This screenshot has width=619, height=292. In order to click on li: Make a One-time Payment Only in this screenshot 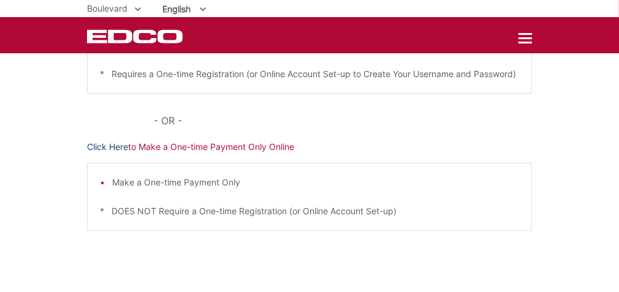, I will do `click(316, 183)`.